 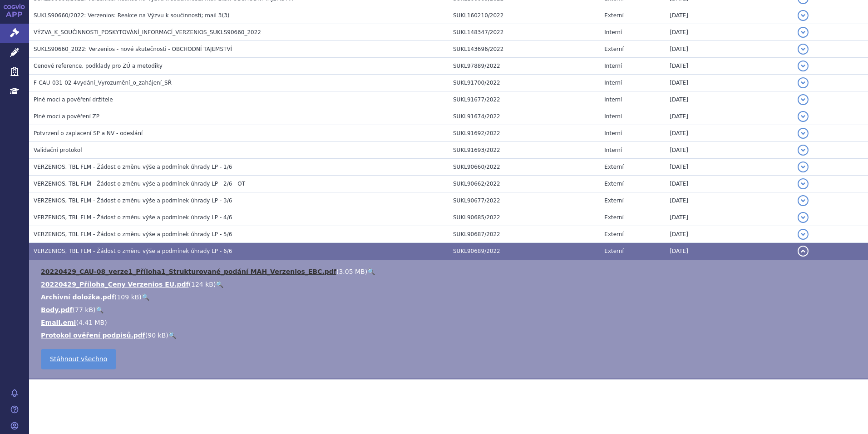 What do you see at coordinates (93, 335) in the screenshot?
I see `a: Protokol ověření podpisů.pdf` at bounding box center [93, 335].